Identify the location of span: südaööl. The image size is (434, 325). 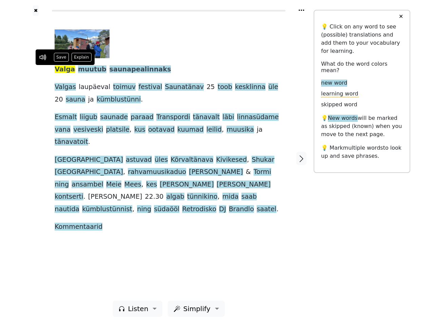
(166, 209).